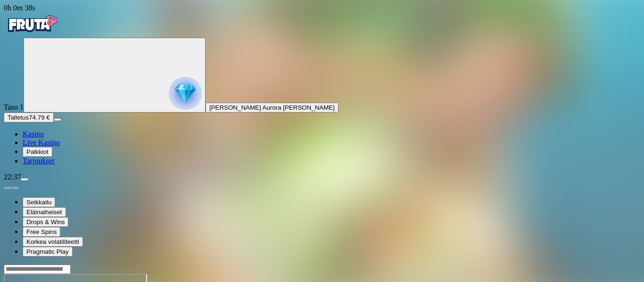 This screenshot has height=282, width=644. What do you see at coordinates (114, 75) in the screenshot?
I see `button: reward progress` at bounding box center [114, 75].